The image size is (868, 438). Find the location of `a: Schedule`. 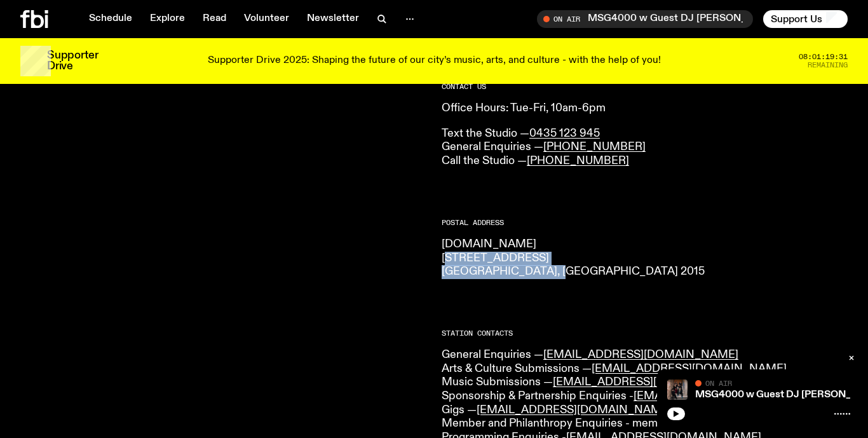

a: Schedule is located at coordinates (111, 19).